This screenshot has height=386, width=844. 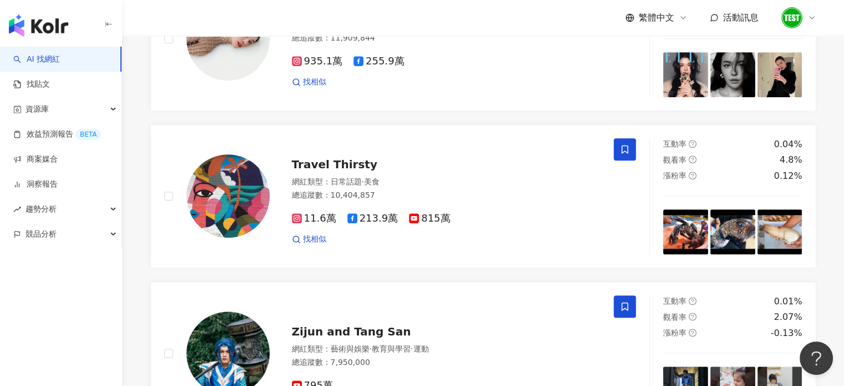 What do you see at coordinates (788, 317) in the screenshot?
I see `div: 2.07%` at bounding box center [788, 317].